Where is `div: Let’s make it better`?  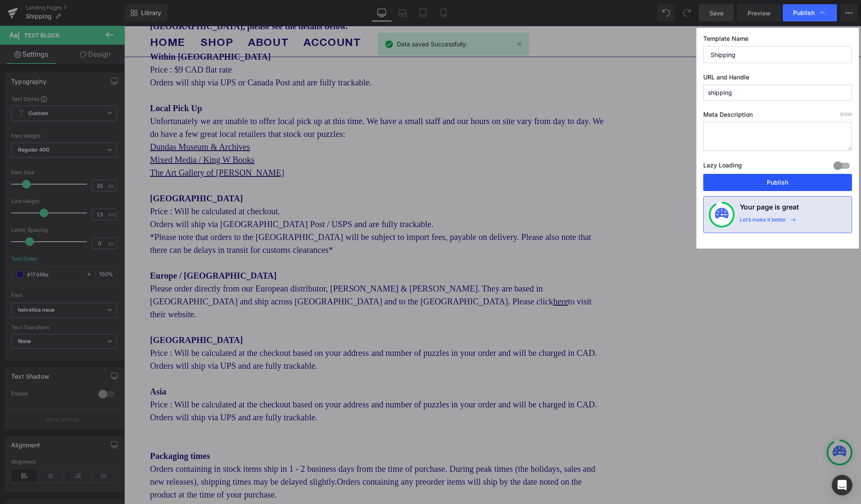 div: Let’s make it better is located at coordinates (763, 223).